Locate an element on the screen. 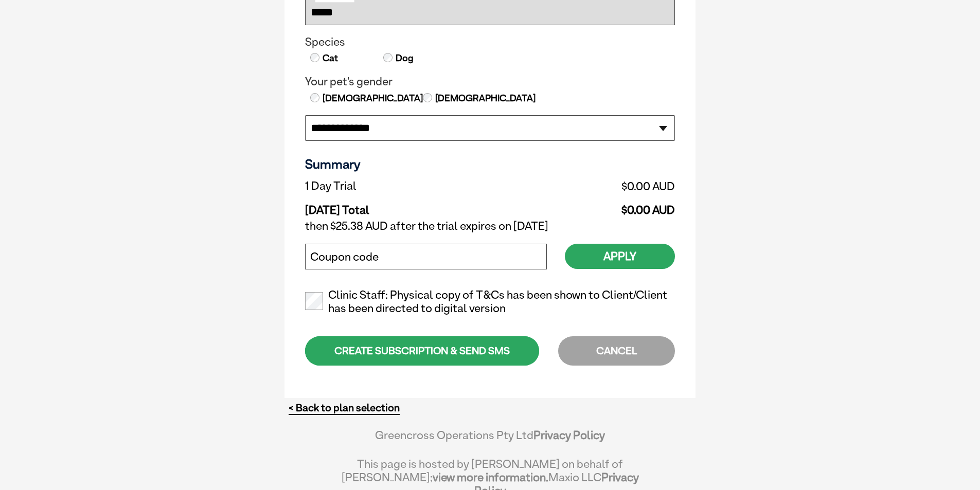 This screenshot has height=490, width=980. td: 1 Day Trial is located at coordinates (405, 186).